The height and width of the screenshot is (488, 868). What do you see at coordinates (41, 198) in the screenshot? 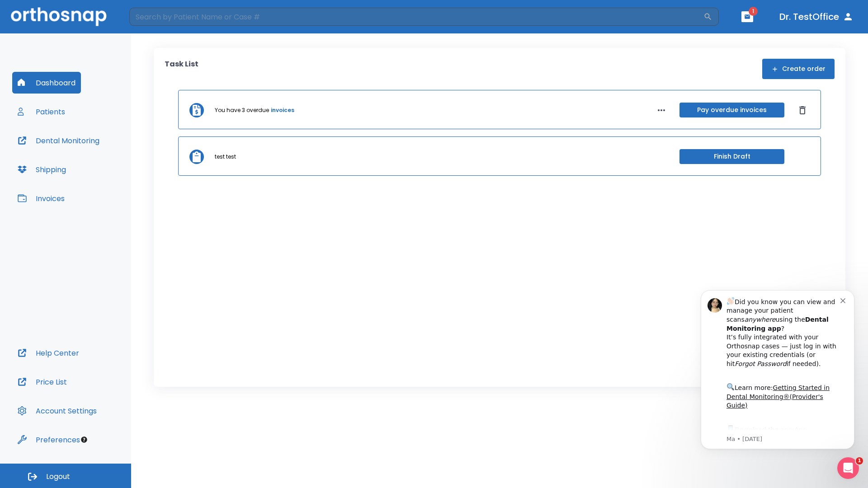
I see `a: Invoices` at bounding box center [41, 198].